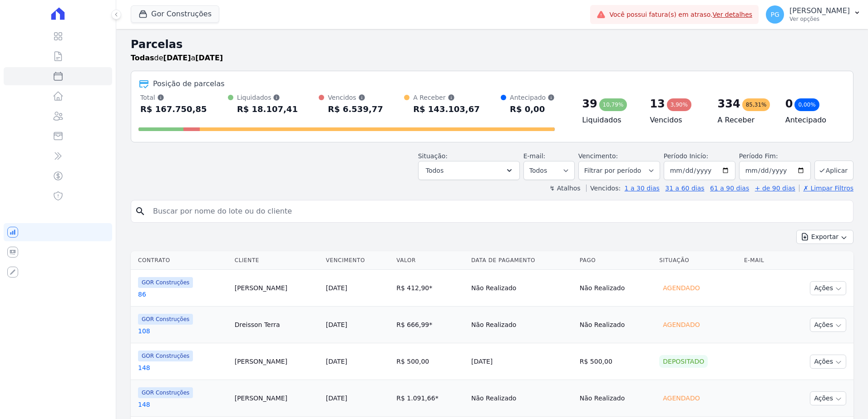 Image resolution: width=868 pixels, height=419 pixels. What do you see at coordinates (268, 98) in the screenshot?
I see `div: Liquidados` at bounding box center [268, 98].